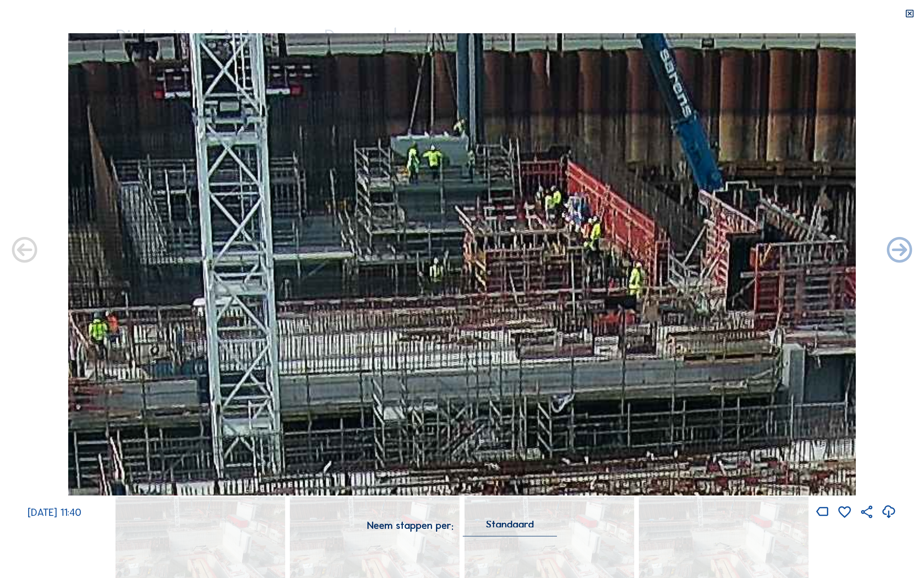 The height and width of the screenshot is (578, 924). What do you see at coordinates (410, 525) in the screenshot?
I see `div: Neem stappen per:` at bounding box center [410, 525].